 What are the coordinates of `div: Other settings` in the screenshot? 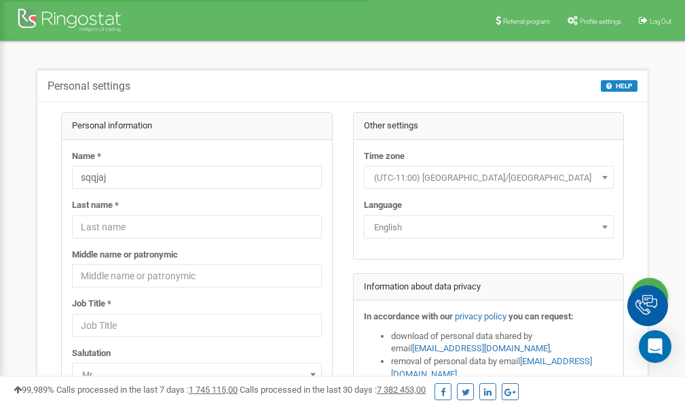 It's located at (489, 126).